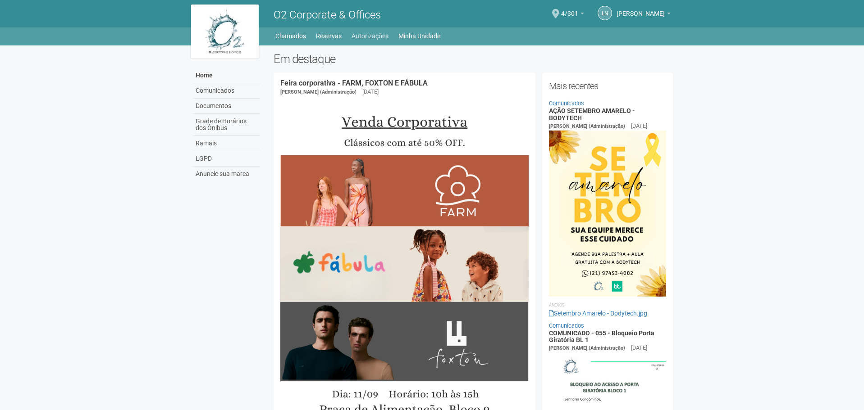 This screenshot has height=410, width=864. What do you see at coordinates (607, 305) in the screenshot?
I see `li: Anexos` at bounding box center [607, 305].